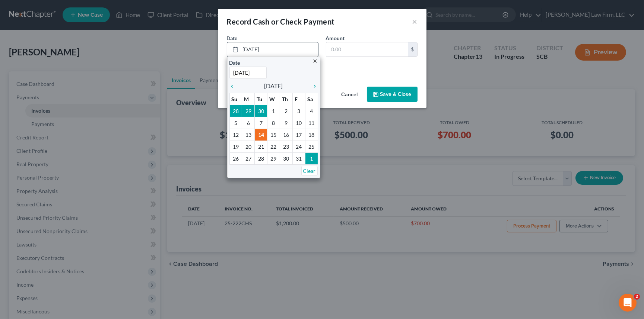  Describe the element at coordinates (315, 61) in the screenshot. I see `a: close` at that location.